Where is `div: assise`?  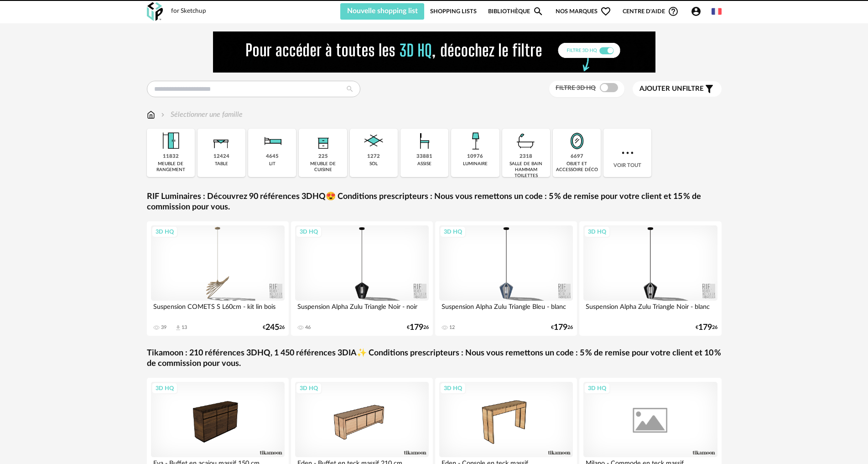 div: assise is located at coordinates (424, 163).